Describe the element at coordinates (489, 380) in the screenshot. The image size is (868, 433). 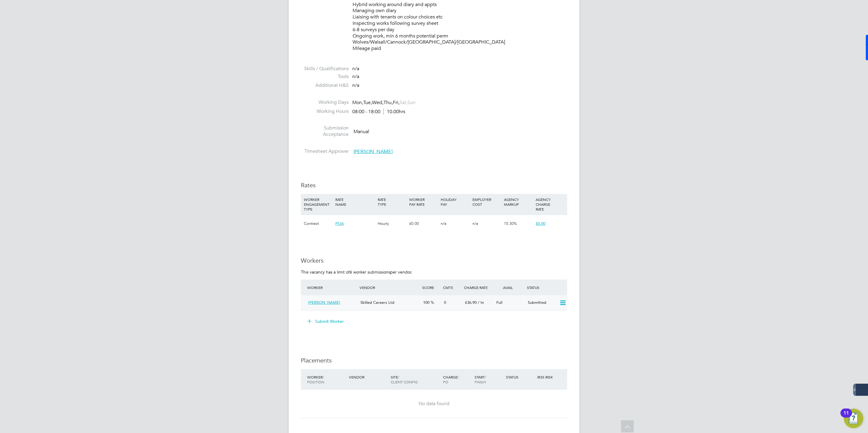
I see `div: Start` at that location.